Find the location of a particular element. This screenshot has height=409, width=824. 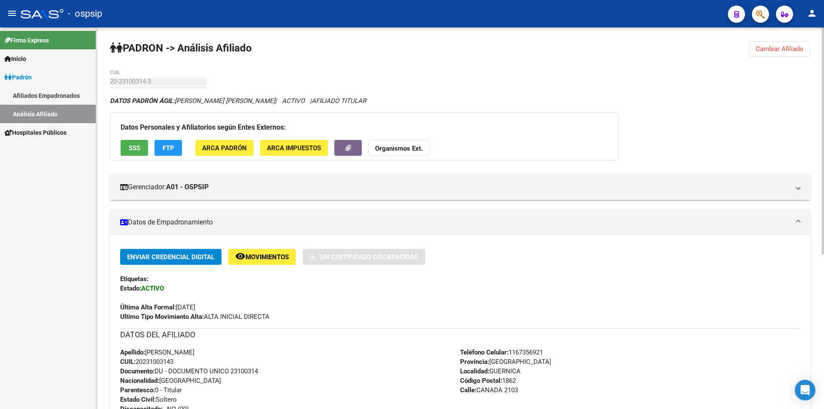

span: Firma Express is located at coordinates (27, 40).